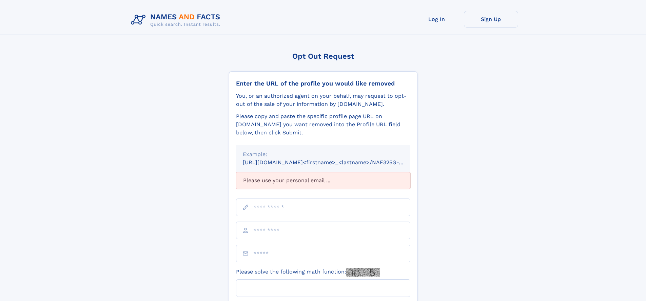 The height and width of the screenshot is (301, 646). Describe the element at coordinates (323, 83) in the screenshot. I see `div: Enter the URL of the profile you would like removed` at that location.